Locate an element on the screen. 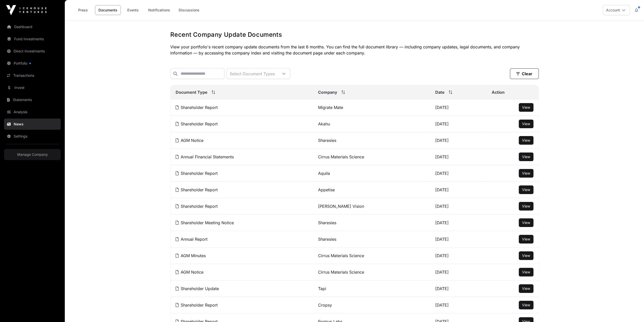 The height and width of the screenshot is (322, 644). a: Manage Company is located at coordinates (32, 155).